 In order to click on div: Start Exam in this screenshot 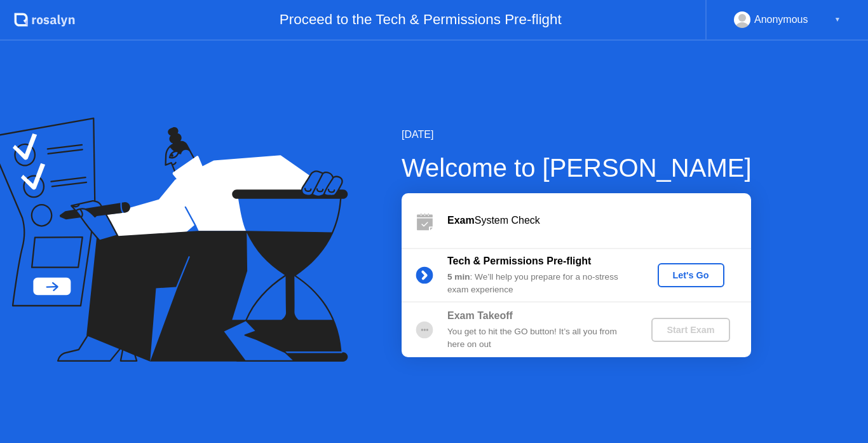, I will do `click(690, 329)`.